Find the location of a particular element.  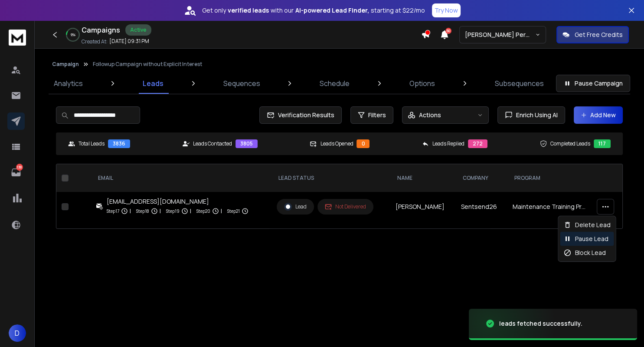

span: 50 is located at coordinates (449, 31).